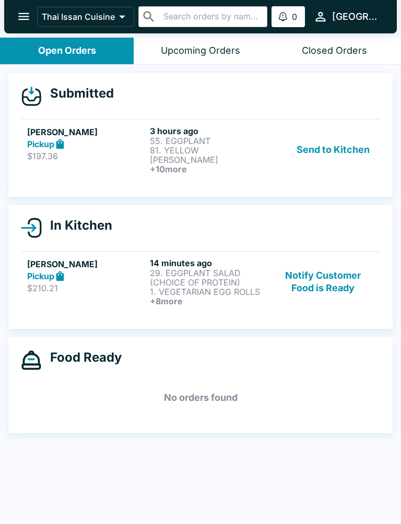 The width and height of the screenshot is (401, 524). I want to click on p: 0, so click(294, 17).